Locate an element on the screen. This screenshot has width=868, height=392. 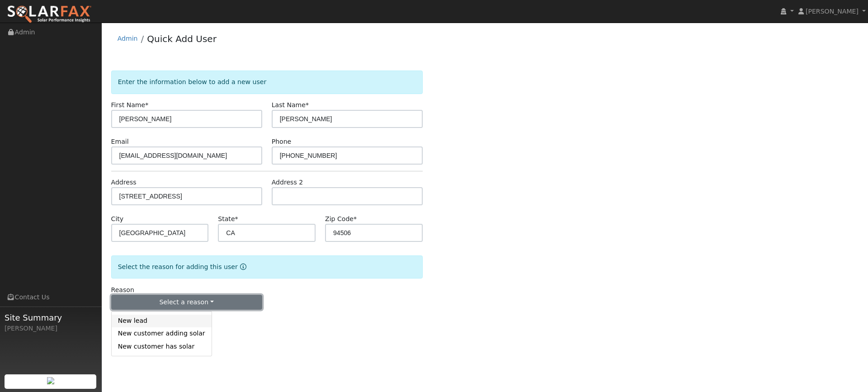
label: Address is located at coordinates (124, 182).